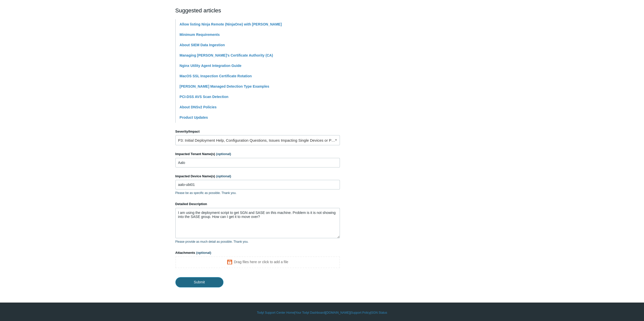 Image resolution: width=644 pixels, height=321 pixels. Describe the element at coordinates (258, 154) in the screenshot. I see `label: Impacted Tenant Name(s)` at that location.